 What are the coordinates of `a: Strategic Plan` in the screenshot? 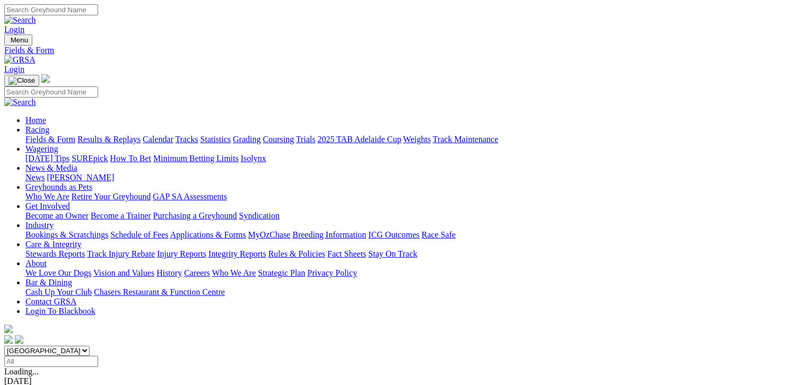 It's located at (281, 272).